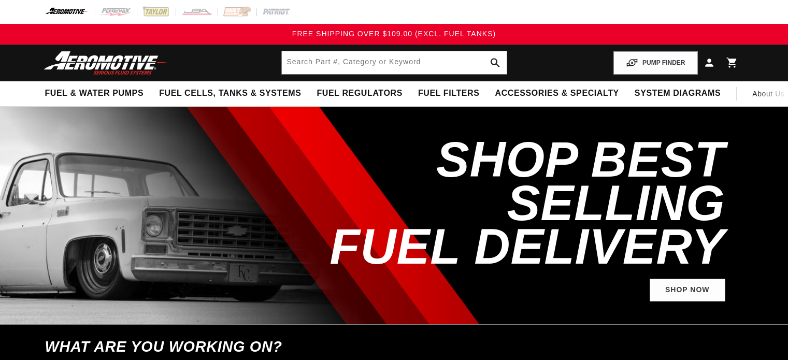 The height and width of the screenshot is (360, 788). Describe the element at coordinates (394, 63) in the screenshot. I see `input: Search by Part Number, Category or Keyword` at that location.